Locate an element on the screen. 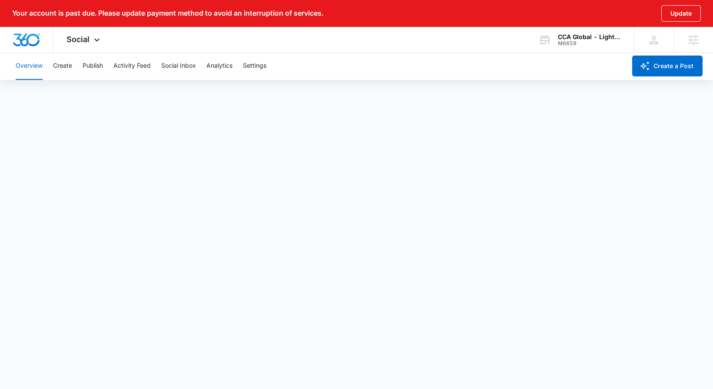 The width and height of the screenshot is (713, 389). button: Activity Feed is located at coordinates (132, 66).